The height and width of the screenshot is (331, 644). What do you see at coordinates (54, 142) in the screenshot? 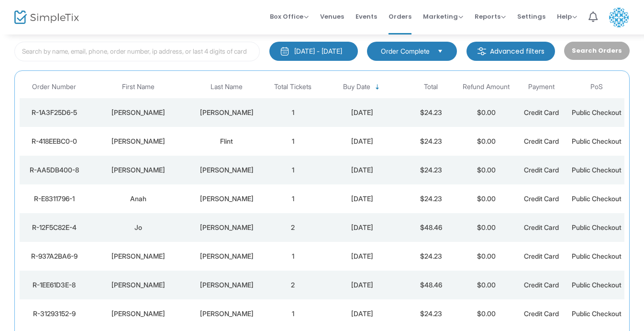
I see `div: R-418EEBC0-0` at bounding box center [54, 142].